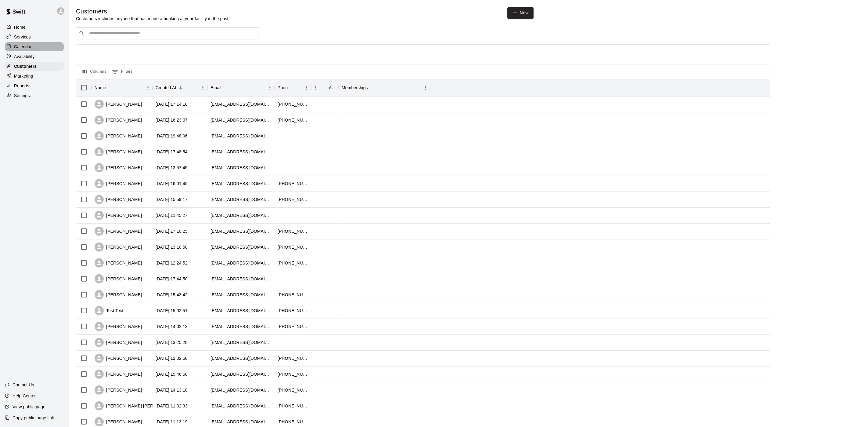 The height and width of the screenshot is (427, 868). I want to click on div: dmaccardi@gmail.com, so click(241, 200).